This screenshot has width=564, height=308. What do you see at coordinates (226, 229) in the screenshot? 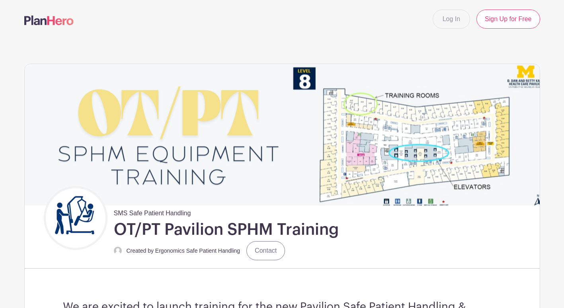
I see `h1: OT/PT Pavilion SPHM Training` at bounding box center [226, 229].